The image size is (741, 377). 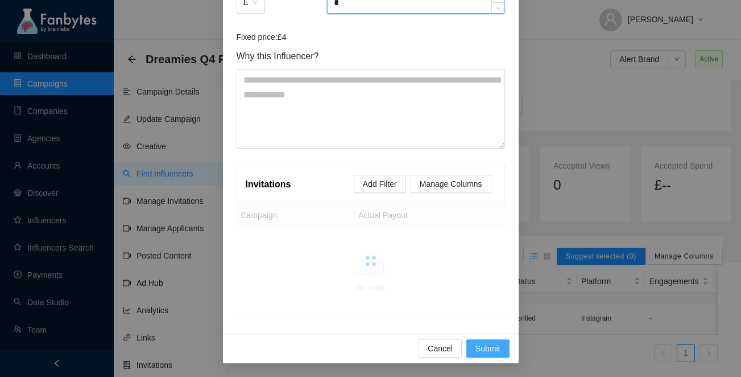 What do you see at coordinates (440, 348) in the screenshot?
I see `button: Cancel` at bounding box center [440, 348].